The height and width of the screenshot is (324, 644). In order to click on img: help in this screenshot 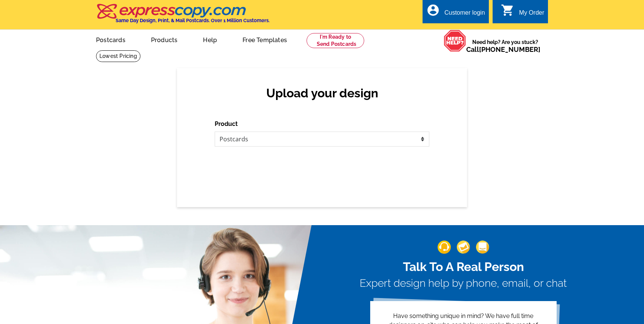, I will do `click(455, 40)`.